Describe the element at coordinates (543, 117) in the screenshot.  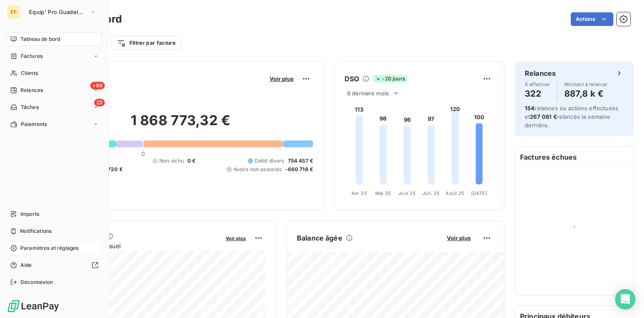
I see `span: 267 081 €` at that location.